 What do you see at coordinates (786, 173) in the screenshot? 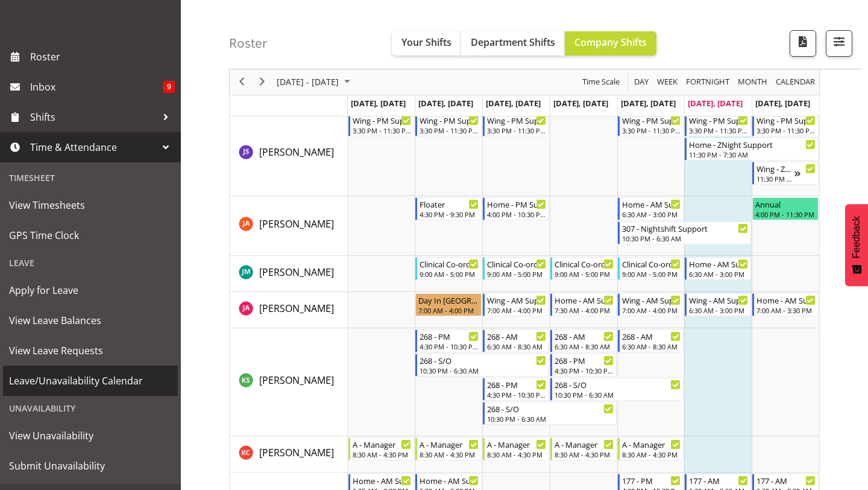
I see `div: Janeth Sison"s event - Wing - ZNight Support Begin From Sunday, August 17, 2025 at 11:30:00 PM GM...` at bounding box center [786, 173].